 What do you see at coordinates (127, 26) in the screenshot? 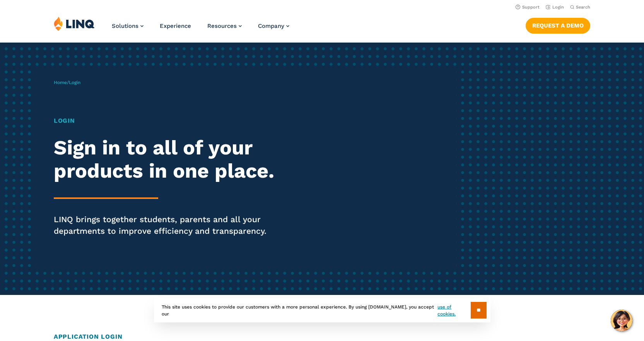
I see `a: Solutions` at bounding box center [127, 26].